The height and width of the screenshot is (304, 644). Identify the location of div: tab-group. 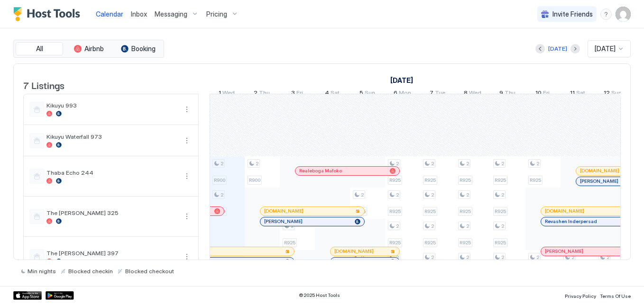
(89, 49).